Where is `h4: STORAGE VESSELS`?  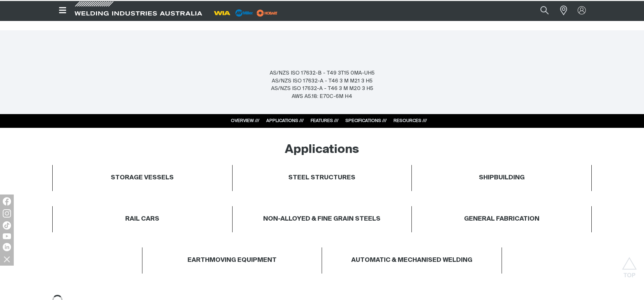 h4: STORAGE VESSELS is located at coordinates (142, 177).